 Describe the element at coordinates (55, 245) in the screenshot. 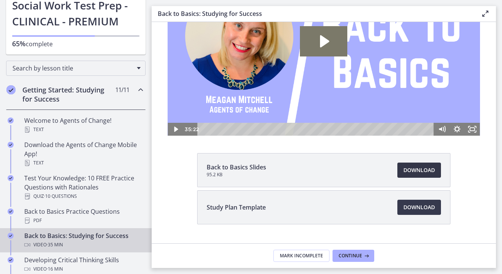

I see `span: · 35 min` at that location.